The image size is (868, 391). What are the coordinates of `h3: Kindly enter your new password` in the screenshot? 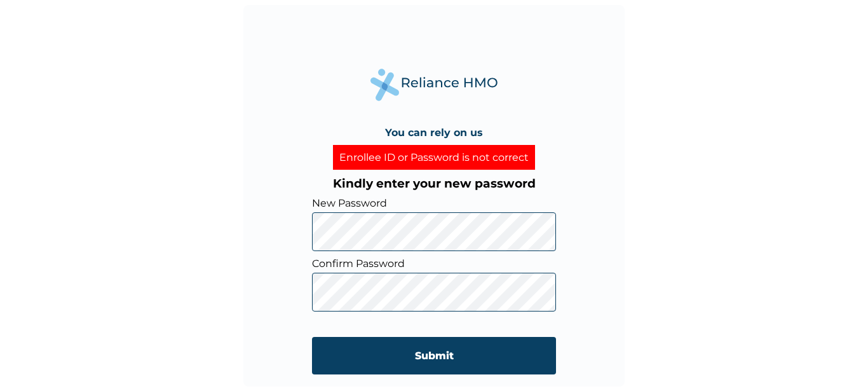 It's located at (434, 183).